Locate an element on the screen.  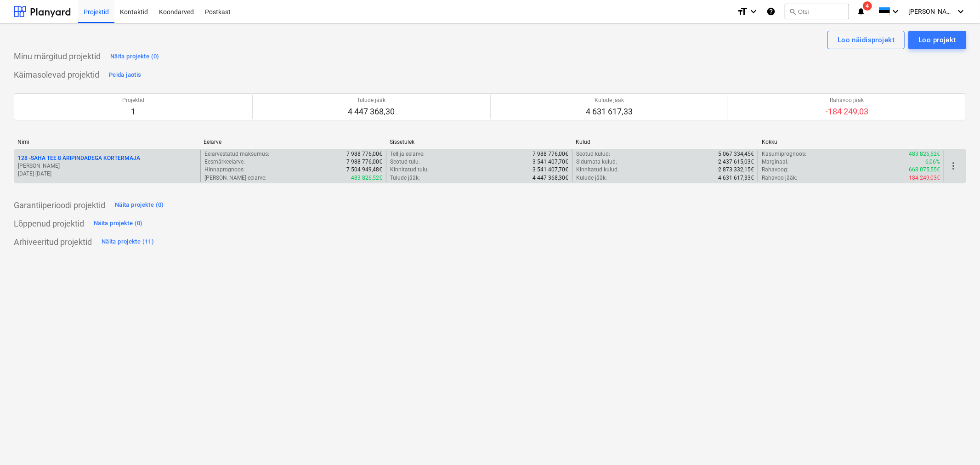
button: Näita projekte (11) is located at coordinates (127, 242).